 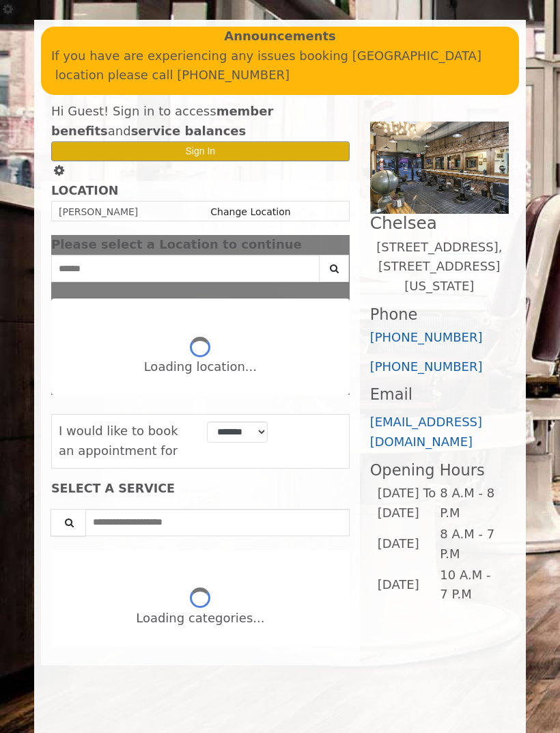 I want to click on td: 8 A.M - 7 P.M, so click(x=470, y=545).